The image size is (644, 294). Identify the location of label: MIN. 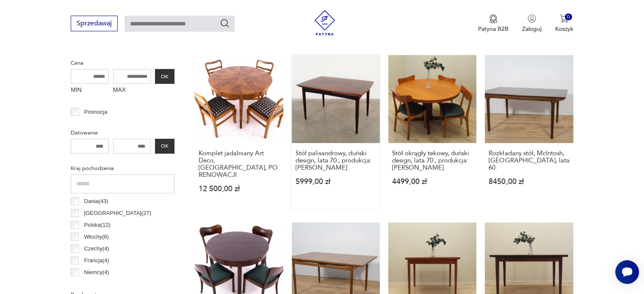
(90, 91).